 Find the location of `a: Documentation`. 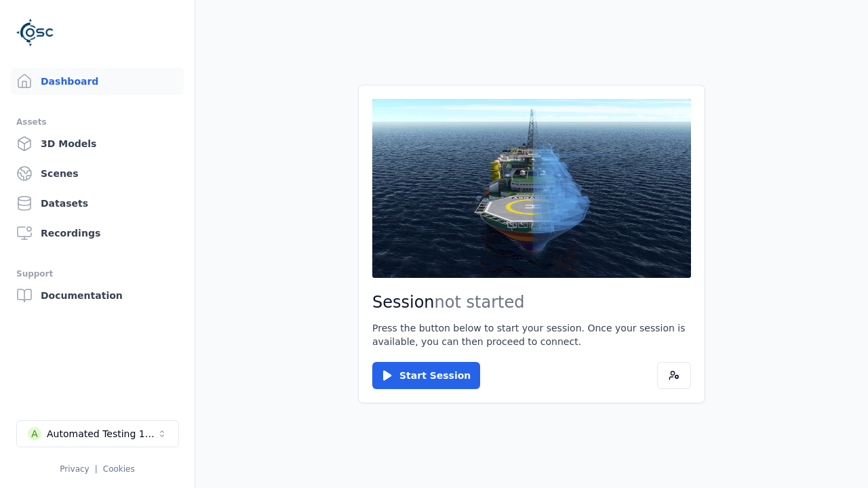

a: Documentation is located at coordinates (97, 296).